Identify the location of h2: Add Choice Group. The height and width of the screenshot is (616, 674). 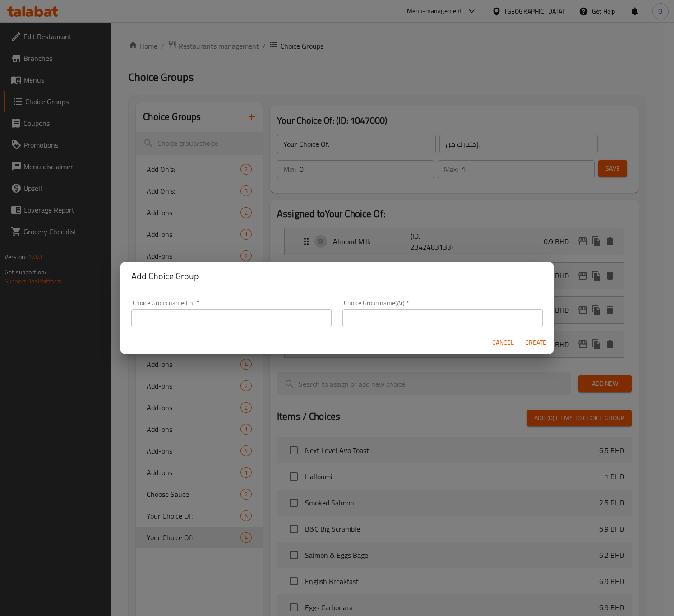
(337, 276).